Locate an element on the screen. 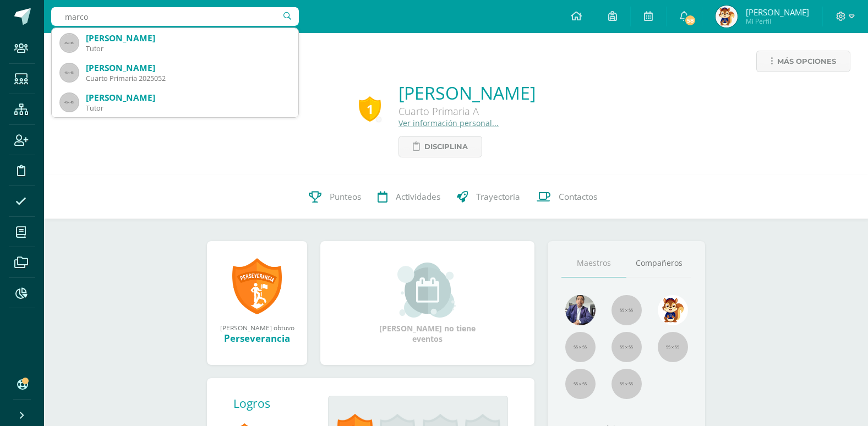 The width and height of the screenshot is (868, 426). a: Maestros is located at coordinates (594, 263).